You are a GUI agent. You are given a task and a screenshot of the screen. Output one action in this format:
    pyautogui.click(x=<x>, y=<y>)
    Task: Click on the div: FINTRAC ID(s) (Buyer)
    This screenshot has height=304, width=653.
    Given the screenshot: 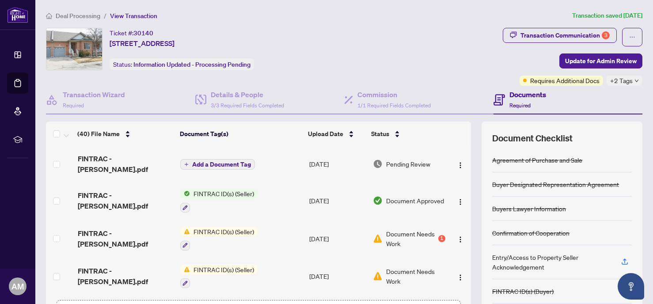 What is the action you would take?
    pyautogui.click(x=523, y=291)
    